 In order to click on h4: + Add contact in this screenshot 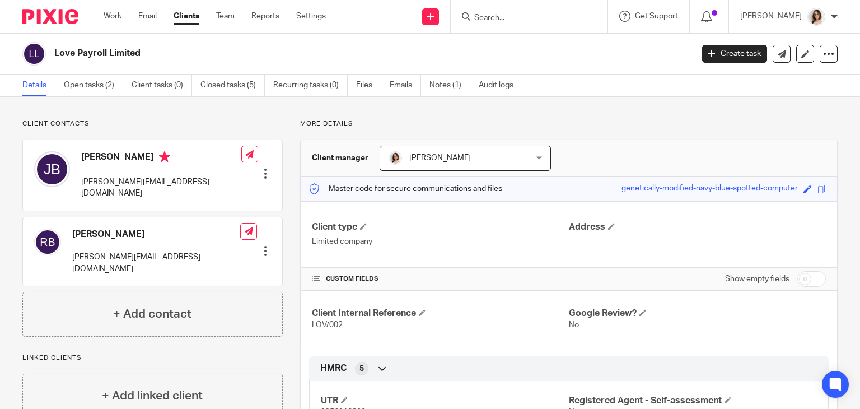, I will do `click(152, 314)`.